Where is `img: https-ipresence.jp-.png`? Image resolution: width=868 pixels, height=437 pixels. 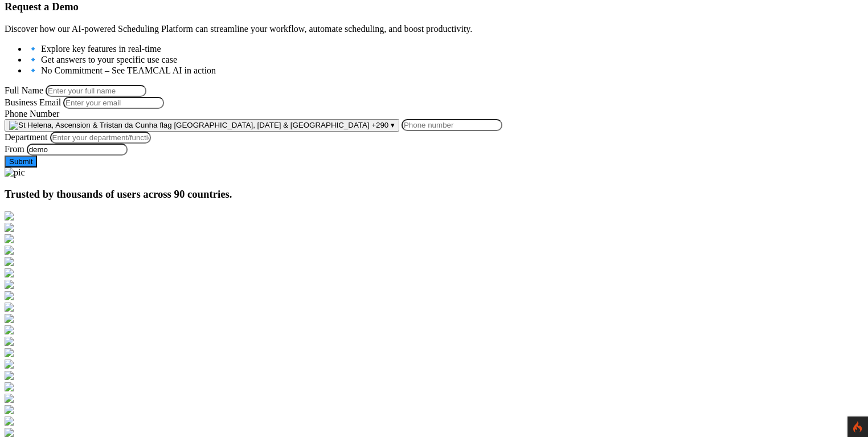
img: https-ipresence.jp-.png is located at coordinates (9, 387).